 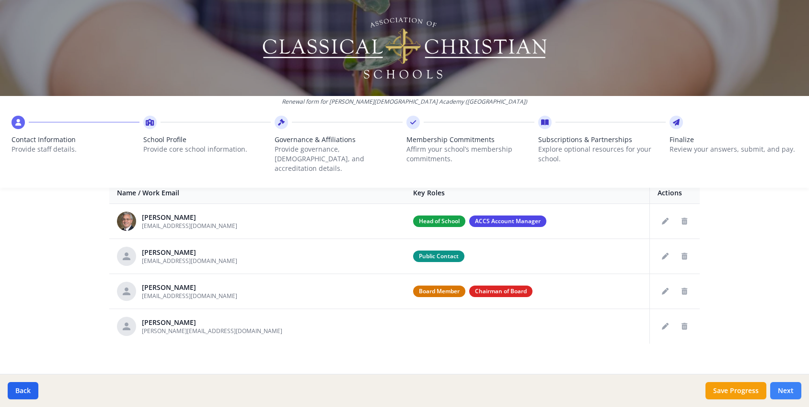 I want to click on button: Next, so click(x=786, y=390).